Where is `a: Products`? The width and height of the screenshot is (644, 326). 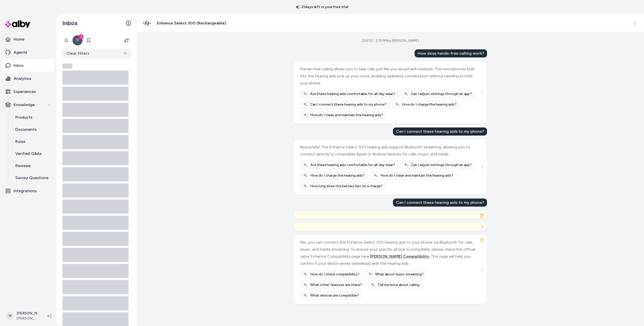 a: Products is located at coordinates (32, 117).